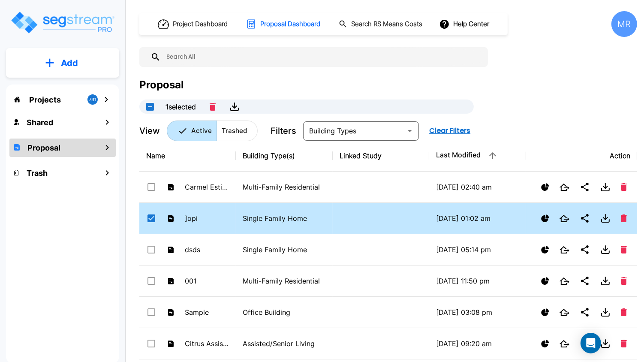 The height and width of the screenshot is (362, 644). Describe the element at coordinates (62, 22) in the screenshot. I see `img: Logo` at that location.